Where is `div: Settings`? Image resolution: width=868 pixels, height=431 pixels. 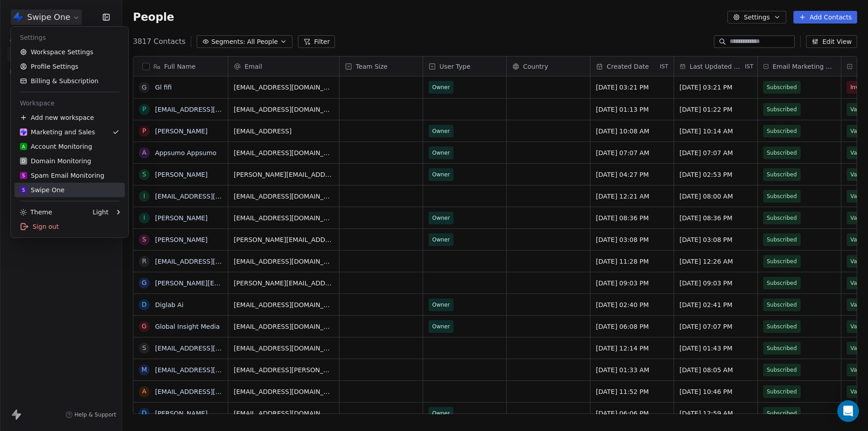
div: Settings is located at coordinates (69, 37).